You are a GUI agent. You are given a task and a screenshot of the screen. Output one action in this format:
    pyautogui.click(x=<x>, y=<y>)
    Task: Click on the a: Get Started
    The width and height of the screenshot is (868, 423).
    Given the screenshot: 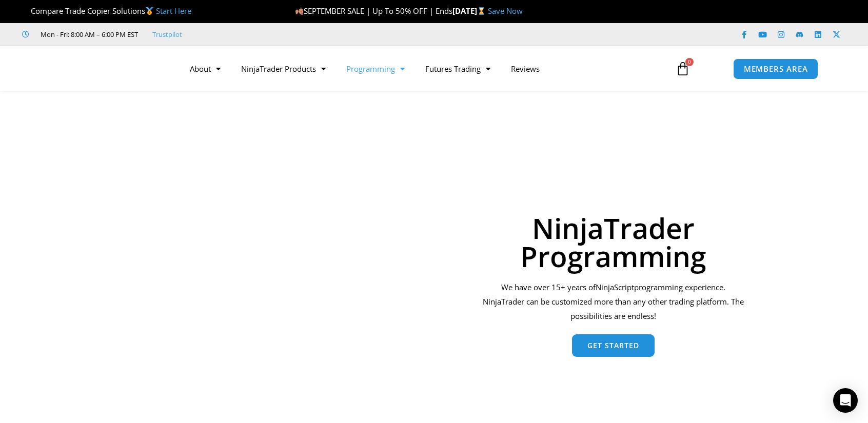 What is the action you would take?
    pyautogui.click(x=613, y=345)
    